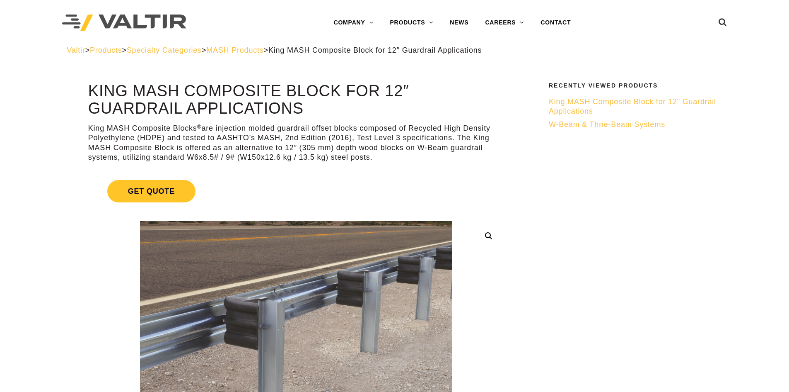  Describe the element at coordinates (633, 124) in the screenshot. I see `a: W-Beam & Thrie-Beam Systems` at that location.